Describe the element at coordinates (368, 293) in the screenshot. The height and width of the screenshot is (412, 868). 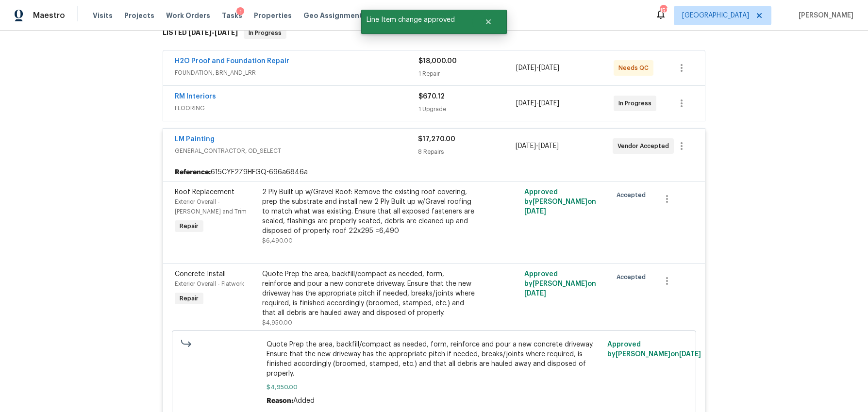
I see `div: Quote Prep the area, backfill/compact as needed, form, reinforce and pour a new concrete driveway...` at that location.